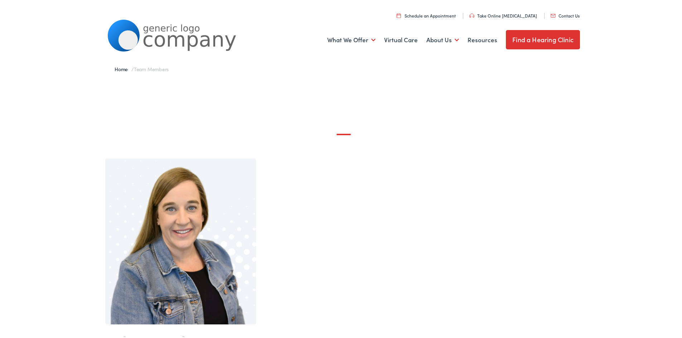 The height and width of the screenshot is (338, 682). I want to click on a: Schedule an Appointment, so click(426, 14).